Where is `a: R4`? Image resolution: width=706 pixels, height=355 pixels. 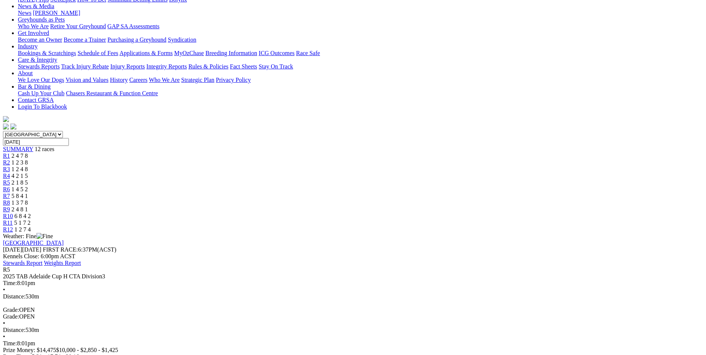 a: R4 is located at coordinates (6, 176).